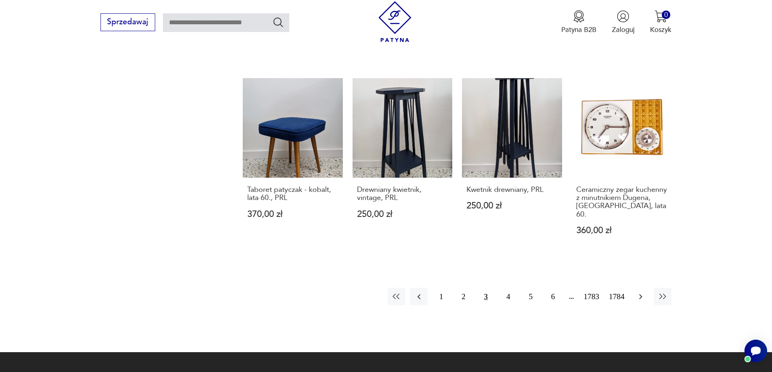 This screenshot has height=372, width=772. What do you see at coordinates (623, 22) in the screenshot?
I see `button: Zaloguj` at bounding box center [623, 22].